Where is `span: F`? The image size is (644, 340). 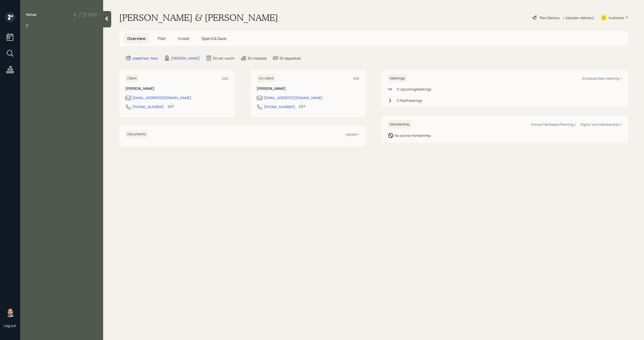 span: F is located at coordinates (27, 26).